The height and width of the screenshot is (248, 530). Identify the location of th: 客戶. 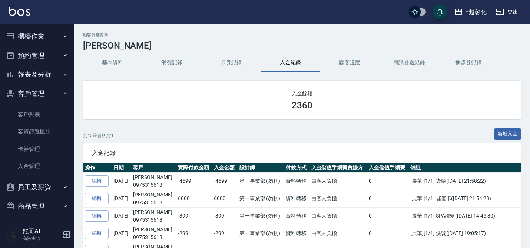
(153, 168).